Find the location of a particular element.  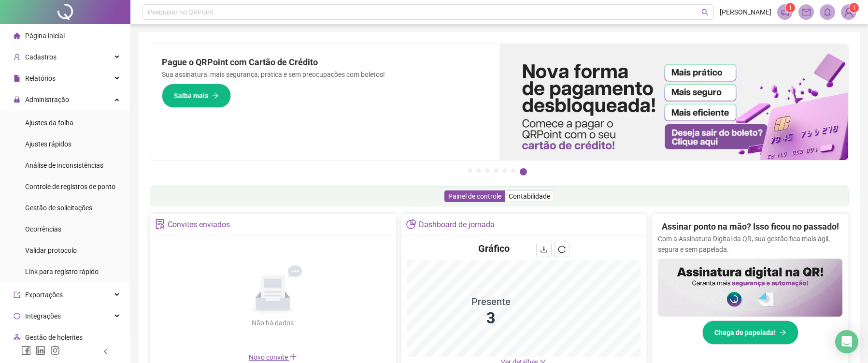

sup: 1 is located at coordinates (790, 8).